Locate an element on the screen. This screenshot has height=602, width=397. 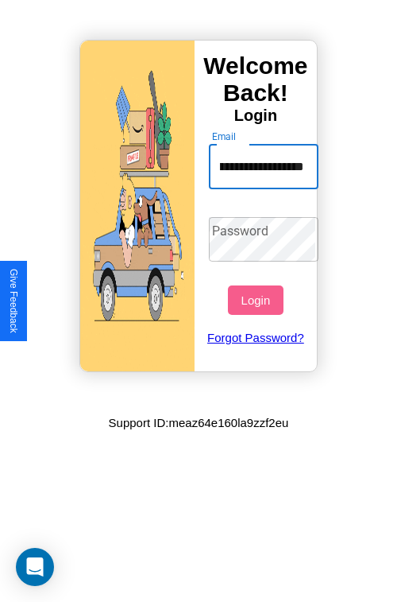
p: Support ID: meaz64e160la9zzf2eu is located at coordinates (199, 422).